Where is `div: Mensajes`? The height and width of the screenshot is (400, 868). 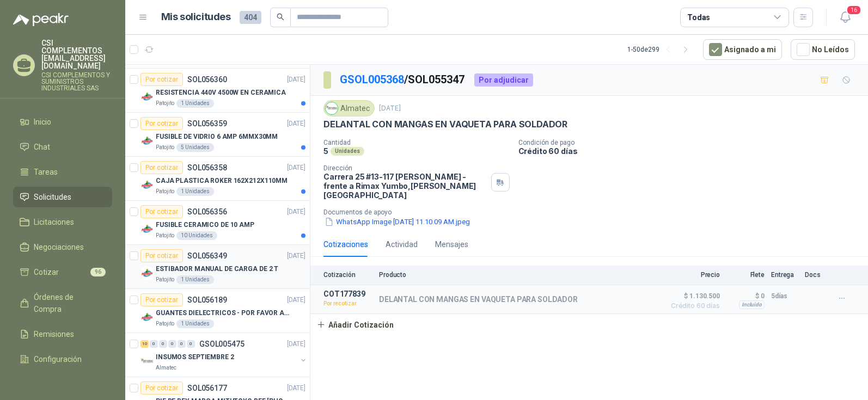 div: Mensajes is located at coordinates (452, 245).